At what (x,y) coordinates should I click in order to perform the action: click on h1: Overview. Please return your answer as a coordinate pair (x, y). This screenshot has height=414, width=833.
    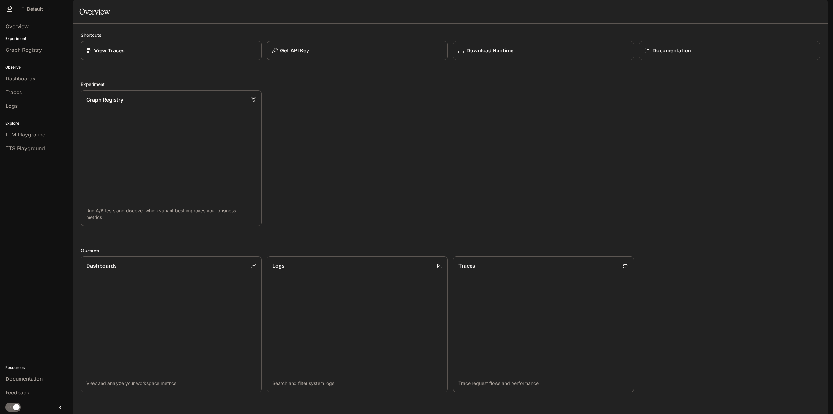
    Looking at the image, I should click on (94, 12).